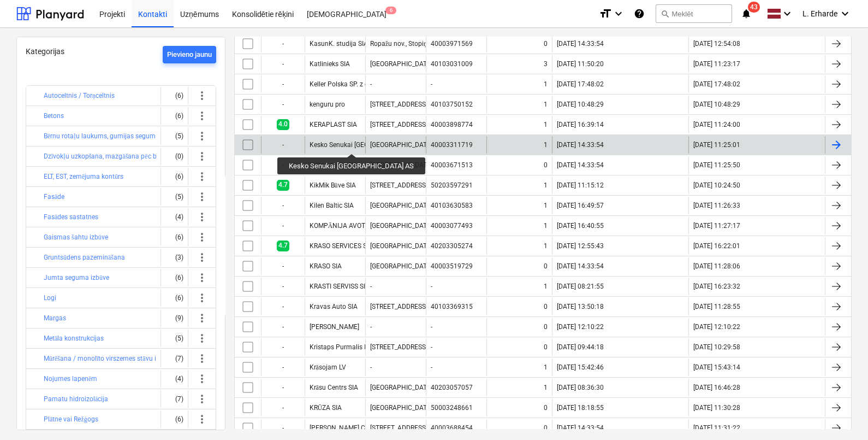 Image resolution: width=868 pixels, height=440 pixels. I want to click on div: (9), so click(174, 318).